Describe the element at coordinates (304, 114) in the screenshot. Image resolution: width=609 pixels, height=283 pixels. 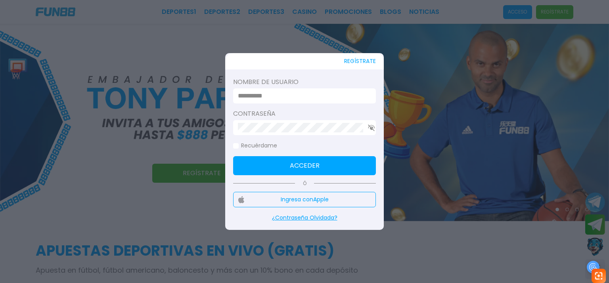
I see `label: Contraseña` at that location.